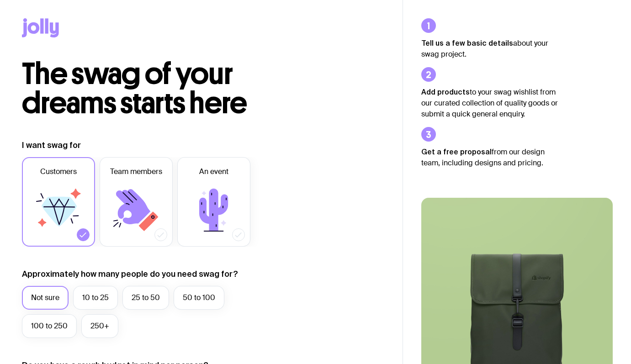 This screenshot has height=364, width=631. I want to click on strong: Get a free proposal, so click(456, 151).